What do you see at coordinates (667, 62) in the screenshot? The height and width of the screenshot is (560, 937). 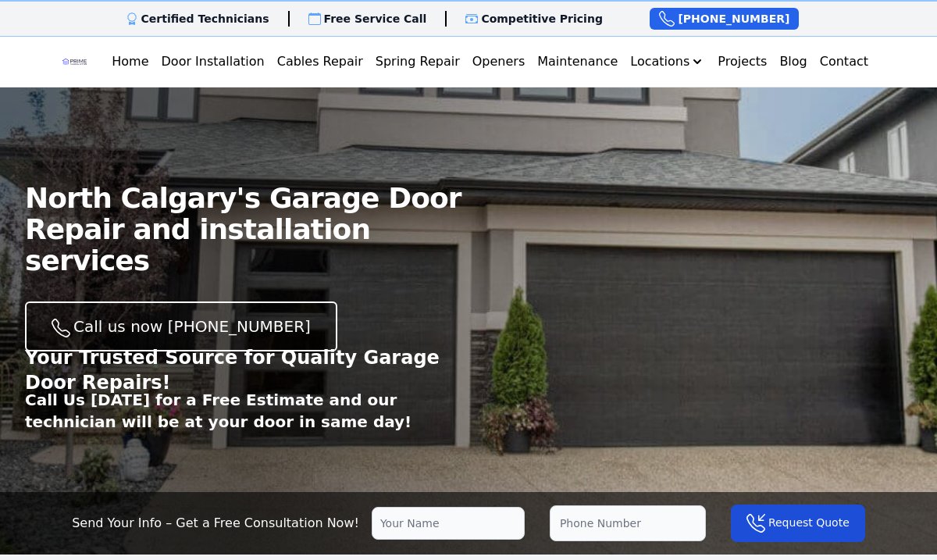 I see `button: Locations` at bounding box center [667, 62].